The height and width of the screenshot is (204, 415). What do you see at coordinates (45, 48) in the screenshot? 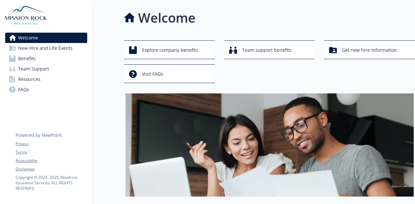
I see `span: New Hire and Life Events` at bounding box center [45, 48].